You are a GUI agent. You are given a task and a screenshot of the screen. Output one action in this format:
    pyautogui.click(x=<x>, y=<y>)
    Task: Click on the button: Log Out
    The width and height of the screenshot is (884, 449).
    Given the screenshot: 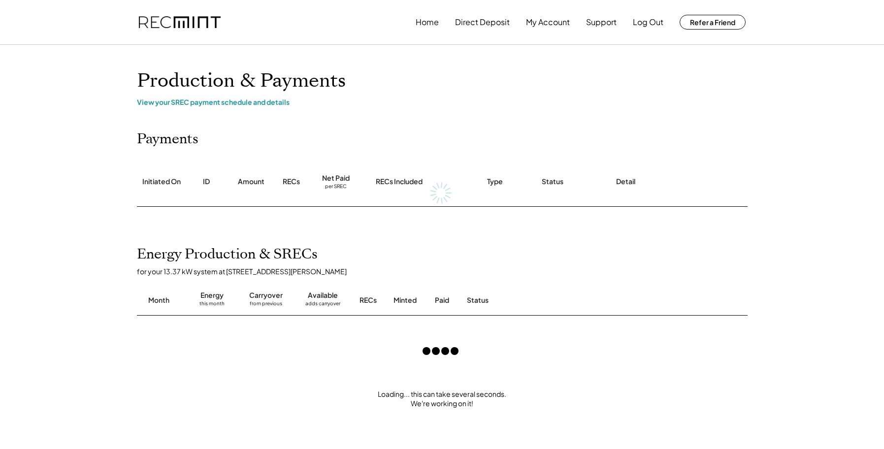 What is the action you would take?
    pyautogui.click(x=648, y=22)
    